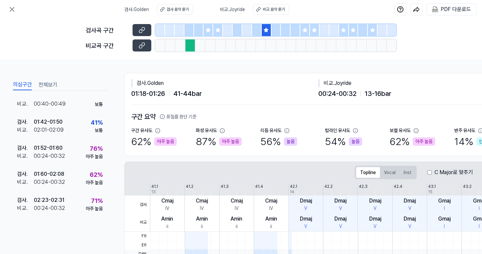  Describe the element at coordinates (97, 201) in the screenshot. I see `div: 71 %` at that location.